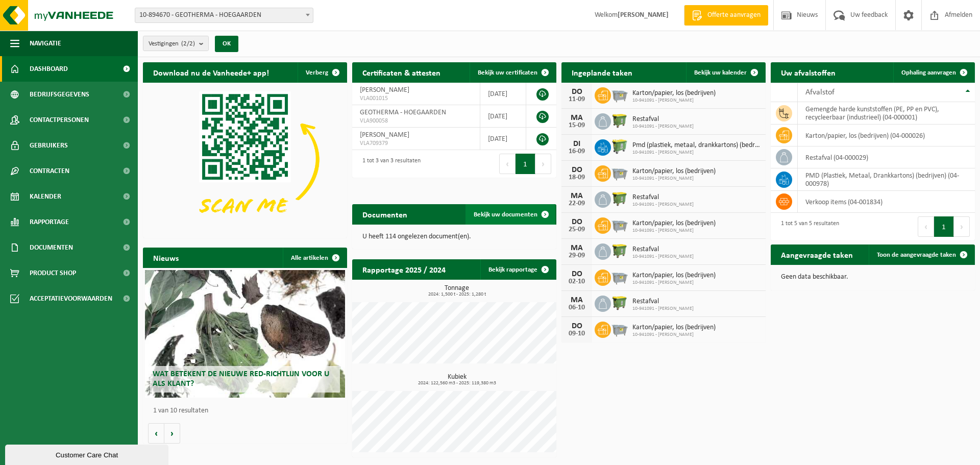 This screenshot has height=465, width=980. What do you see at coordinates (226, 44) in the screenshot?
I see `button: OK` at bounding box center [226, 44].